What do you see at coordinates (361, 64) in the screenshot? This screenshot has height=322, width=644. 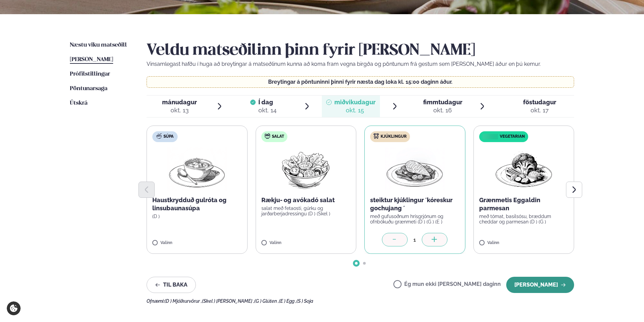 I see `p: Vinsamlegast hafðu í huga að breytingar á matseðlinum kunna að koma fram vegna birgða og pöntunum...` at bounding box center [361, 64].